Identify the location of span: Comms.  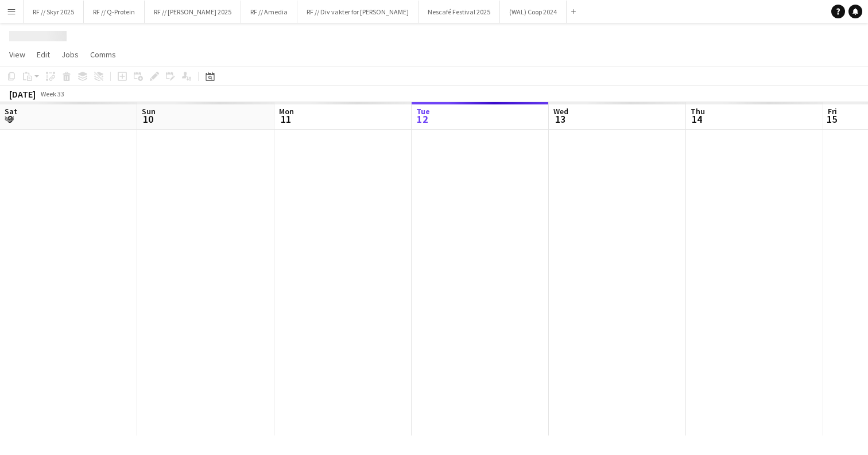
(103, 54).